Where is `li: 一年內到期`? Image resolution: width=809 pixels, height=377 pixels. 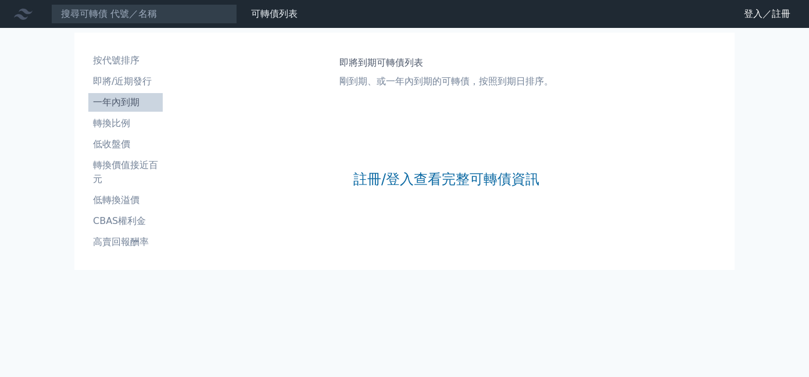 li: 一年內到期 is located at coordinates (126, 102).